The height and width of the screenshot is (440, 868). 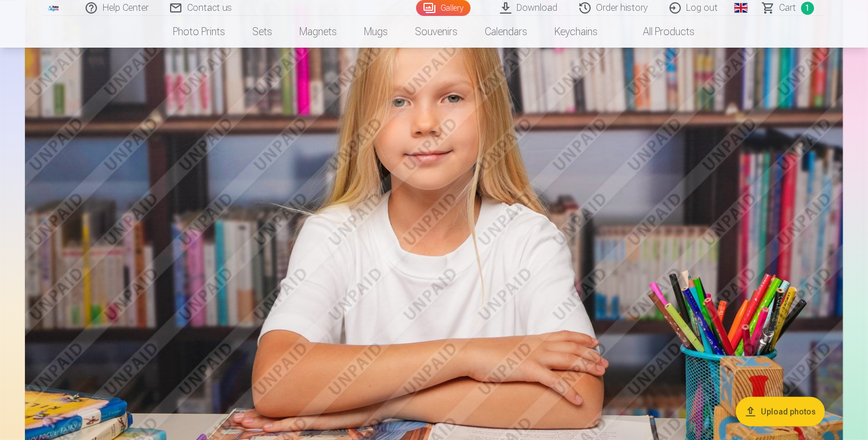 I want to click on span: Сart, so click(x=788, y=8).